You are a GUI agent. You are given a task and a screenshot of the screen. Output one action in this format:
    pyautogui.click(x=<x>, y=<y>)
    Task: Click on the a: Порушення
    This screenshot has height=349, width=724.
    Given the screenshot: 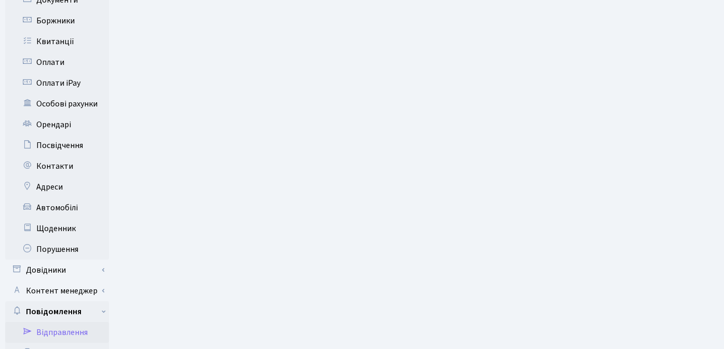 What is the action you would take?
    pyautogui.click(x=57, y=249)
    